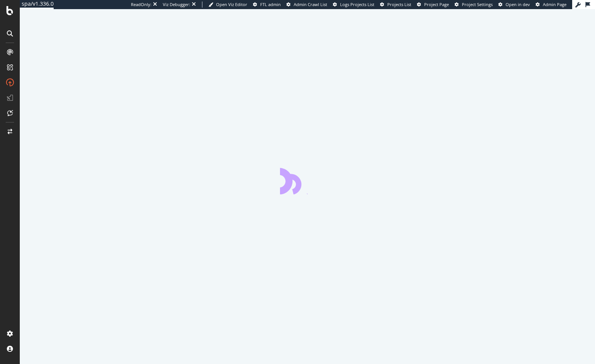  Describe the element at coordinates (307, 5) in the screenshot. I see `a: Admin Crawl List` at that location.